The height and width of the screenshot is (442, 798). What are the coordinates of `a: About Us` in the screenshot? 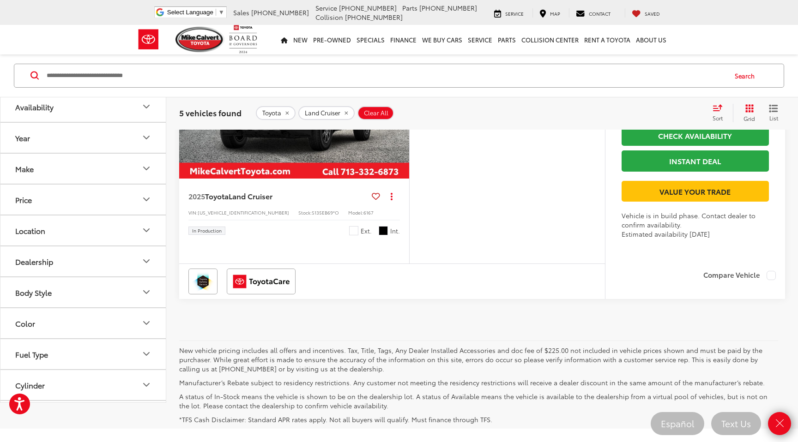 It's located at (651, 40).